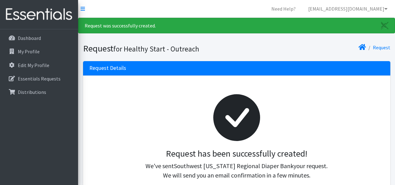 The image size is (395, 185). What do you see at coordinates (236, 26) in the screenshot?
I see `div: Request was successfully created.` at bounding box center [236, 26].